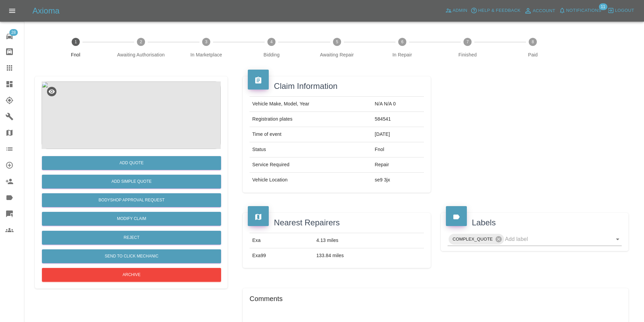 This screenshot has height=322, width=644. What do you see at coordinates (460, 10) in the screenshot?
I see `span: Admin` at bounding box center [460, 10].